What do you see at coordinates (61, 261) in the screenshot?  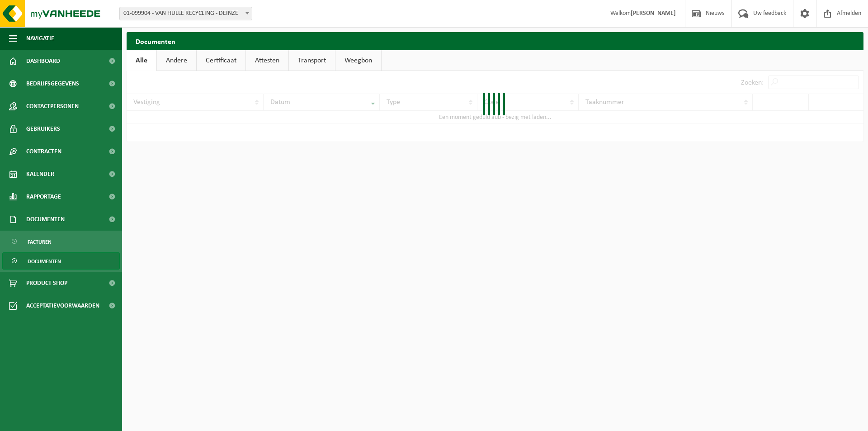 I see `a: Documenten` at bounding box center [61, 261].